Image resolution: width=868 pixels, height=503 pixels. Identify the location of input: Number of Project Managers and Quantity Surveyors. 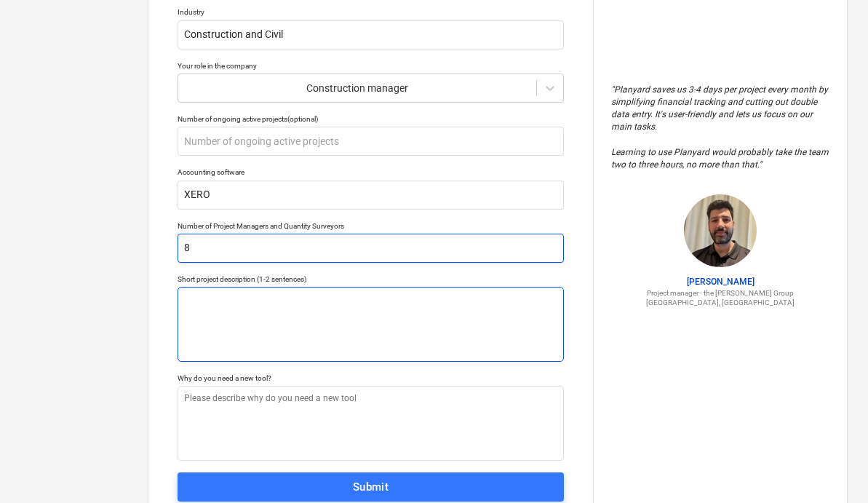
(370, 248).